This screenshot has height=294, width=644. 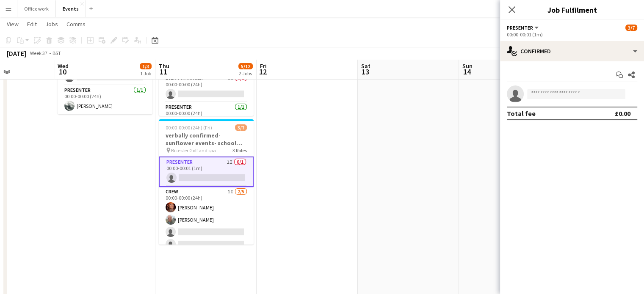 I want to click on span: 12, so click(x=263, y=71).